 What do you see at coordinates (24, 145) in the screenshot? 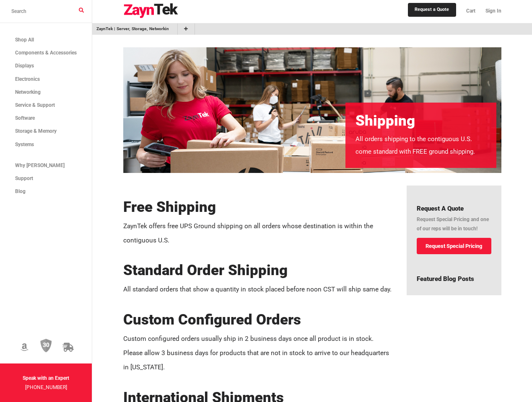
I see `span: Systems` at bounding box center [24, 145].